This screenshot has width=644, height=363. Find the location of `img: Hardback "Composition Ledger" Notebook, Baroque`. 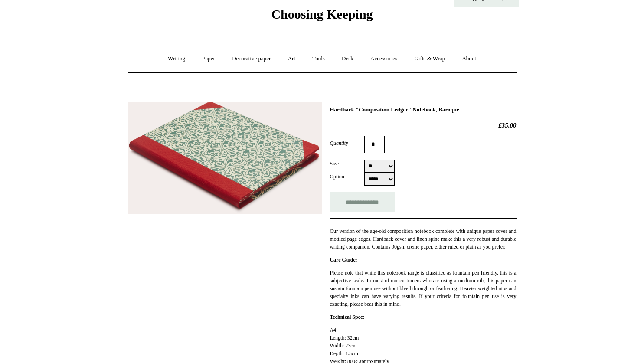

img: Hardback "Composition Ledger" Notebook, Baroque is located at coordinates (225, 158).